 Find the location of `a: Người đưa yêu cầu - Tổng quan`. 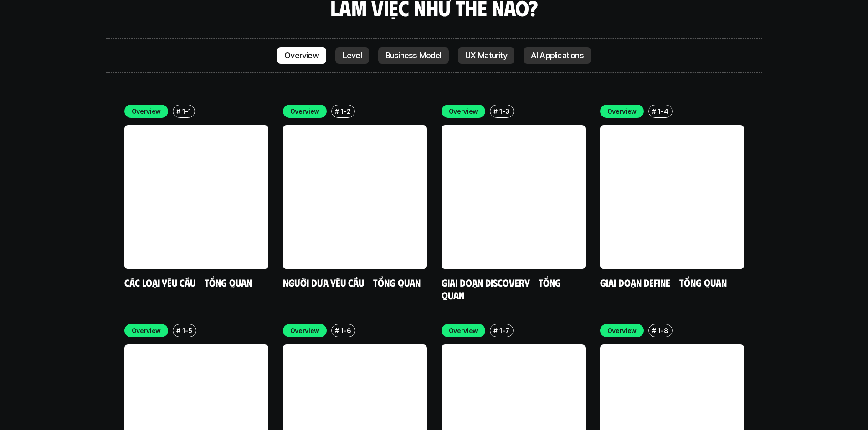

a: Người đưa yêu cầu - Tổng quan is located at coordinates (352, 282).